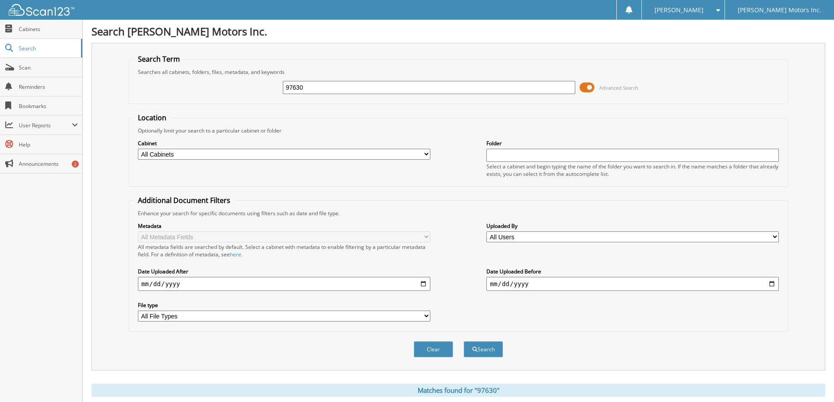  What do you see at coordinates (184, 200) in the screenshot?
I see `legend: Additional Document Filters` at bounding box center [184, 200].